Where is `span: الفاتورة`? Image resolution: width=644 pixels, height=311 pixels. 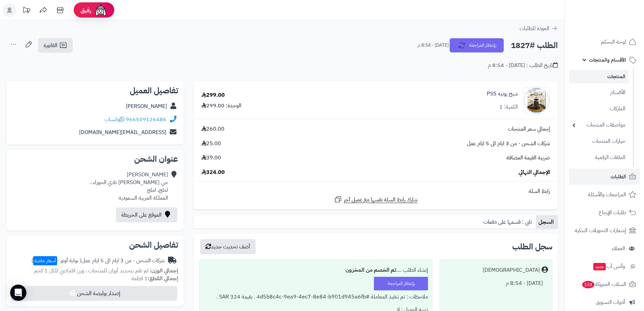 span: الفاتورة is located at coordinates (50, 45).